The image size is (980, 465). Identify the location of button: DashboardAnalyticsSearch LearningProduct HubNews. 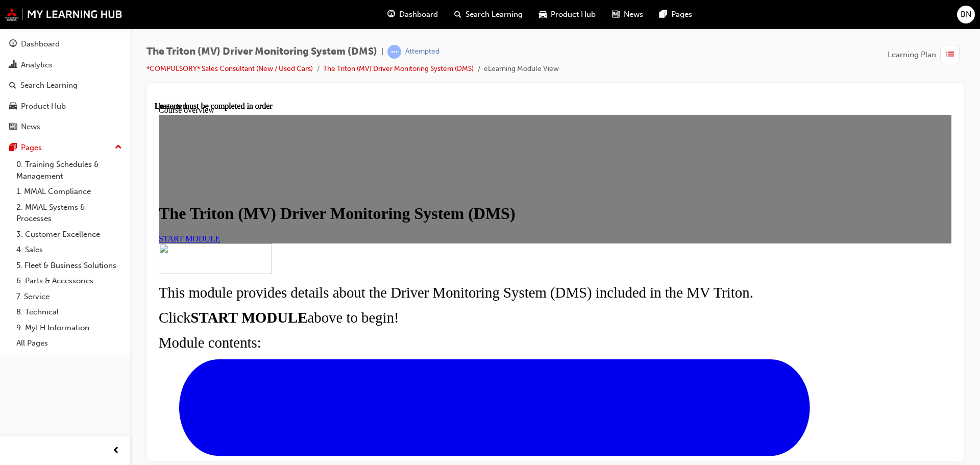
(65, 85).